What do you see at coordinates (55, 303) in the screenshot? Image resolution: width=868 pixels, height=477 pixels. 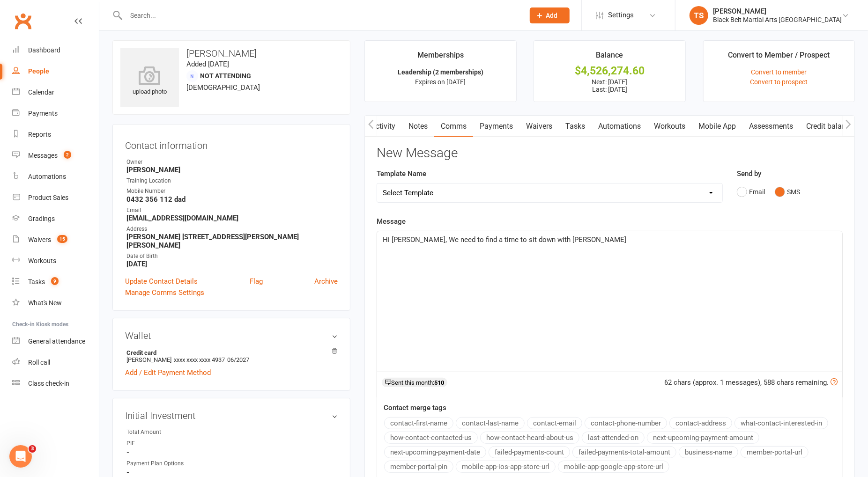 I see `a: What's New` at bounding box center [55, 303].